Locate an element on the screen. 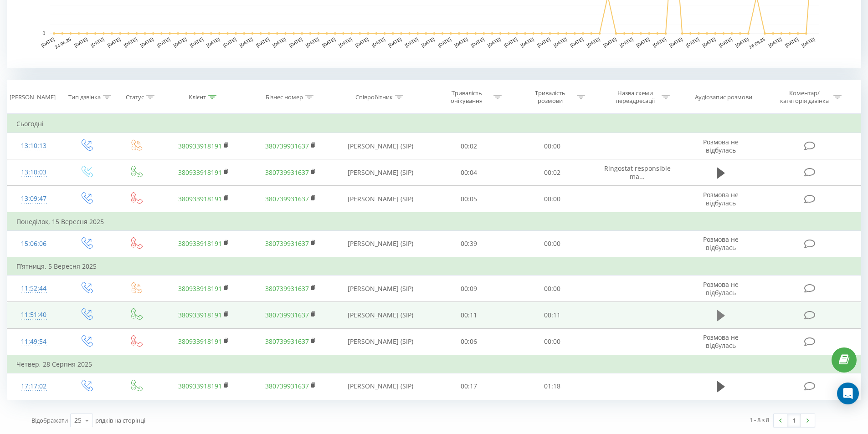 The height and width of the screenshot is (434, 868). span: Відображати is located at coordinates (50, 420).